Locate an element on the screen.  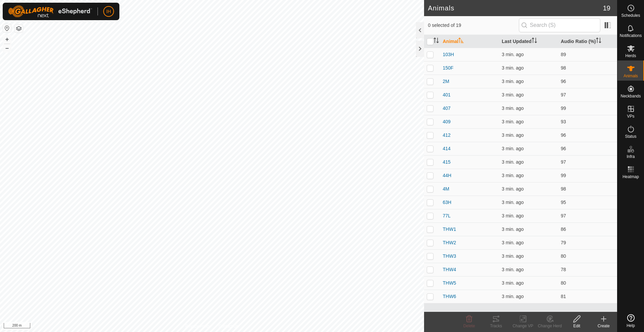
span: 79 is located at coordinates (563, 243).